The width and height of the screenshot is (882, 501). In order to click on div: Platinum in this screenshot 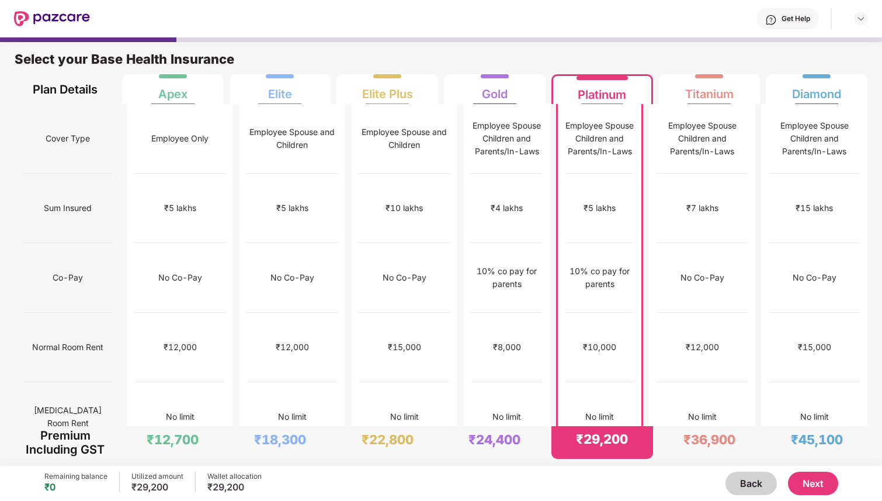, I will do `click(602, 90)`.